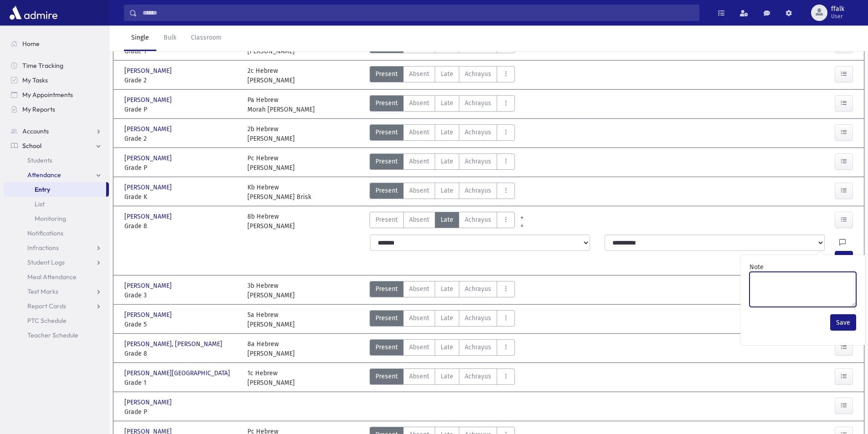 This screenshot has height=434, width=868. What do you see at coordinates (56, 248) in the screenshot?
I see `a: Infractions` at bounding box center [56, 248].